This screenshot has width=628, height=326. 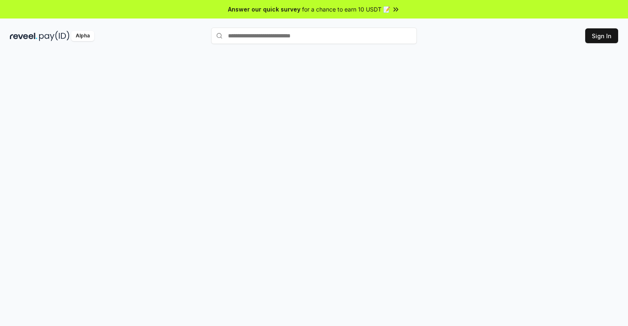 What do you see at coordinates (601, 36) in the screenshot?
I see `button: Sign In` at bounding box center [601, 36].